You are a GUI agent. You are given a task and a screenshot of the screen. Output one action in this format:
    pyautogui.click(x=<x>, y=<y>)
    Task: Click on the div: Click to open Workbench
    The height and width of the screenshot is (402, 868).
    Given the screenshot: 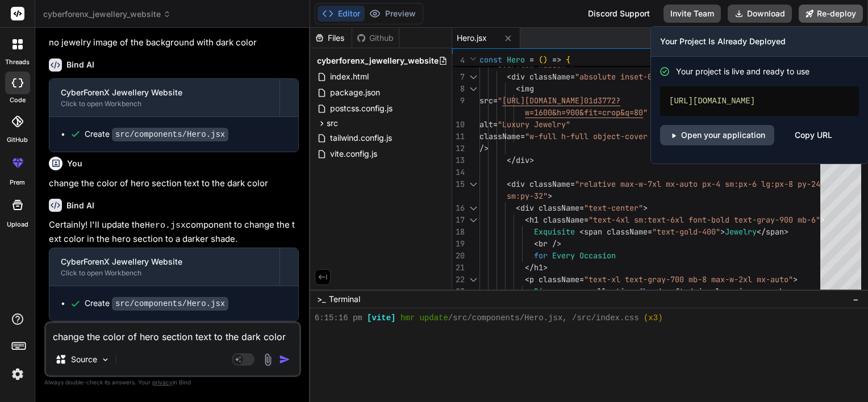 What is the action you would take?
    pyautogui.click(x=164, y=273)
    